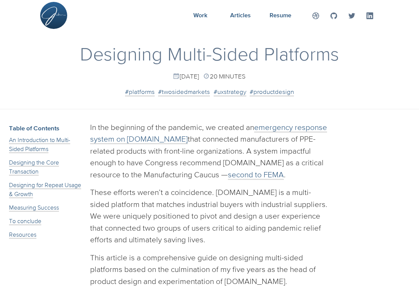 The image size is (419, 296). Describe the element at coordinates (34, 207) in the screenshot. I see `a: Measuring Success` at that location.